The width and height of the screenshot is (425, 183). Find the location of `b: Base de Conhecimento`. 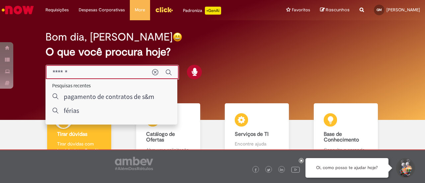

b: Base de Conhecimento is located at coordinates (341, 137).